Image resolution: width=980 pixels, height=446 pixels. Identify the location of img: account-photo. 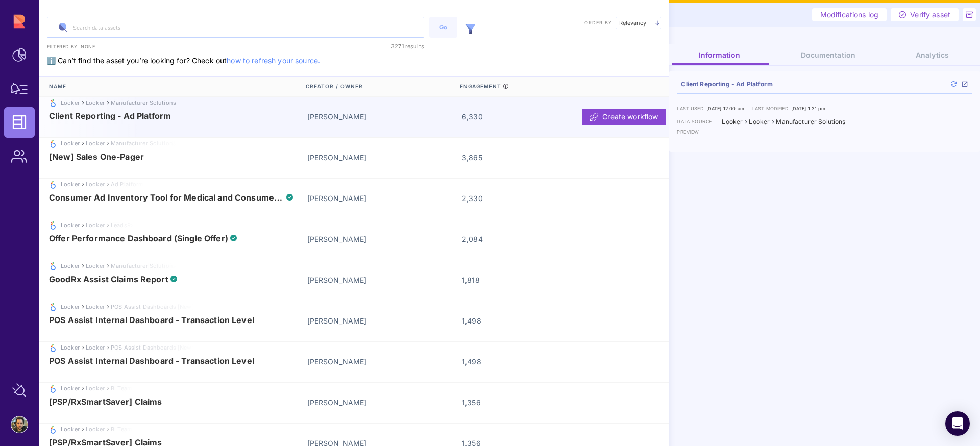
(19, 424).